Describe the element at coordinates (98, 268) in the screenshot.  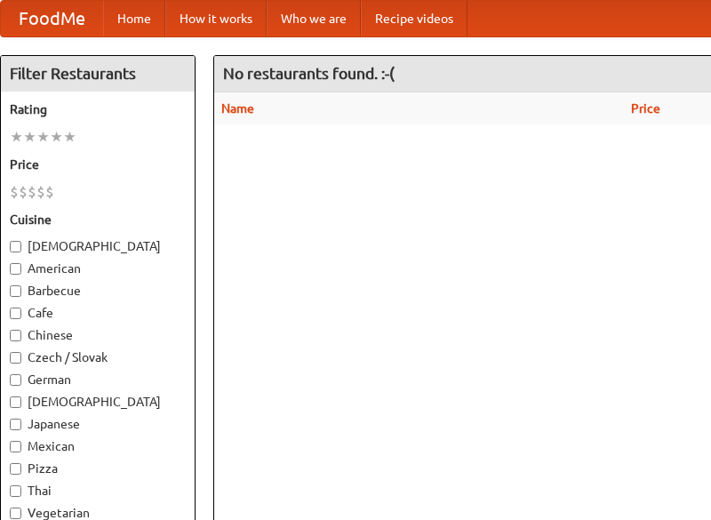
I see `label: American` at that location.